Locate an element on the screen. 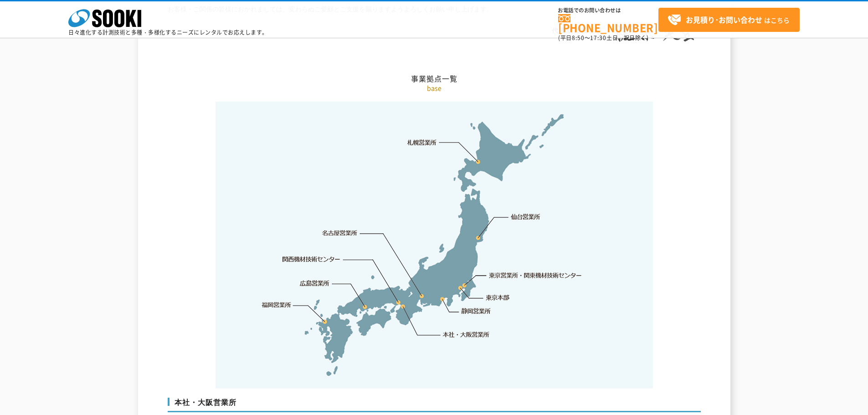 The height and width of the screenshot is (415, 868). span: (平日 ～ 土日、祝日除く) is located at coordinates (603, 38).